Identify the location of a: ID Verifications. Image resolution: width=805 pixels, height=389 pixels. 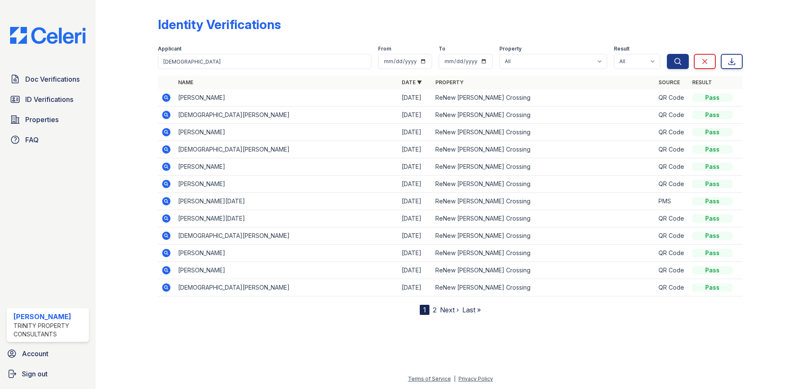
(48, 99).